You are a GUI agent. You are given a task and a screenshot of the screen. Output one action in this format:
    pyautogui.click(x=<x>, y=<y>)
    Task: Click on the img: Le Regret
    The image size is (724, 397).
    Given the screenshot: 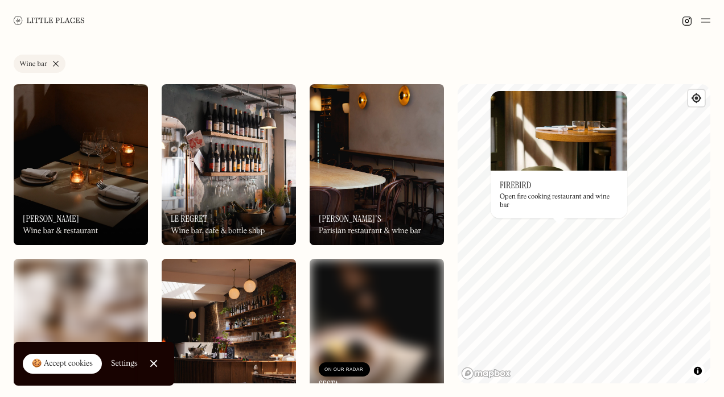 What is the action you would take?
    pyautogui.click(x=229, y=165)
    